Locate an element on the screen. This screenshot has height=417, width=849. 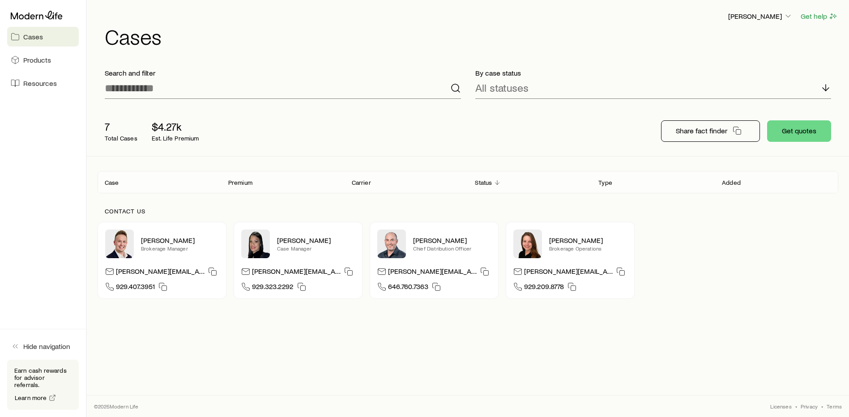
button: Hide navigation is located at coordinates (43, 346).